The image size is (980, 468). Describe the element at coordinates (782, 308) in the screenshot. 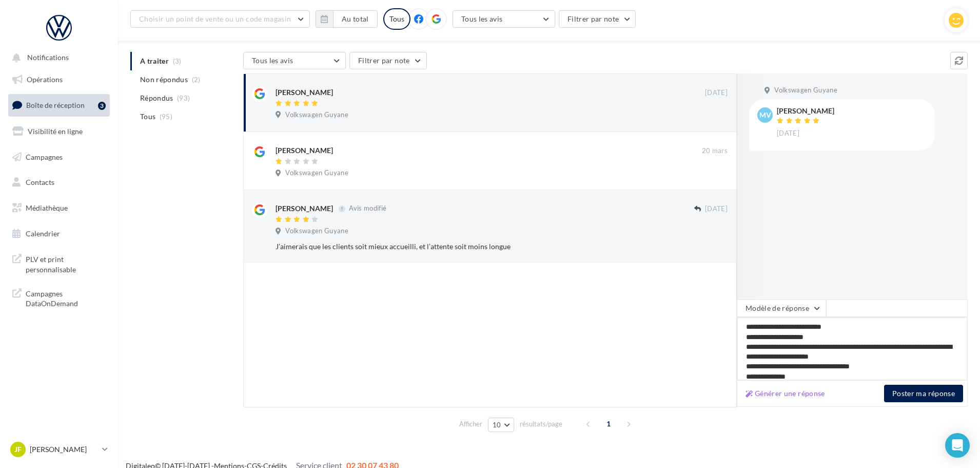

I see `button: Modèle de réponse` at that location.